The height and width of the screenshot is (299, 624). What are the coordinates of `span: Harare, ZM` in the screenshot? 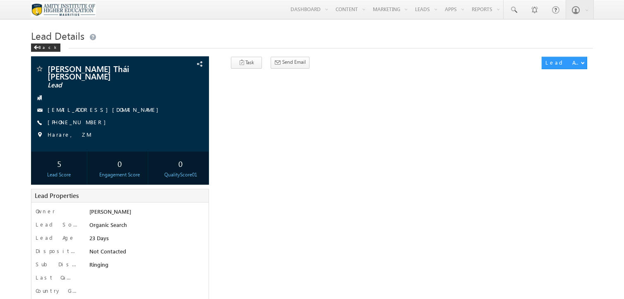 It's located at (69, 135).